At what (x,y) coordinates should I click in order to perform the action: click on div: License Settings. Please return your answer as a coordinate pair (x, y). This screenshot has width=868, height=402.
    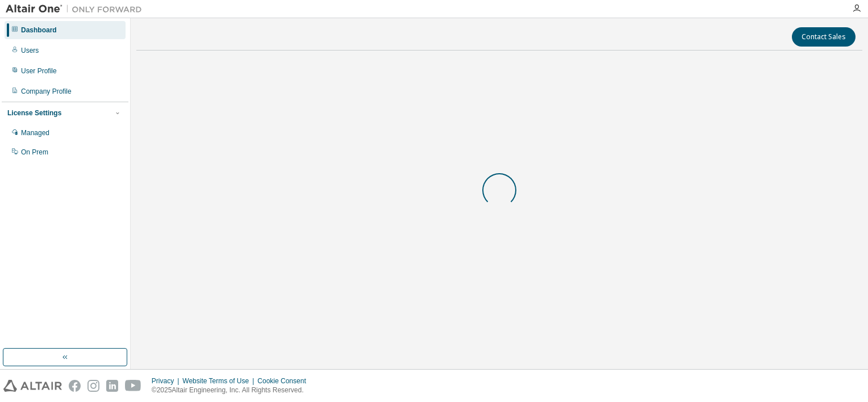
    Looking at the image, I should click on (34, 113).